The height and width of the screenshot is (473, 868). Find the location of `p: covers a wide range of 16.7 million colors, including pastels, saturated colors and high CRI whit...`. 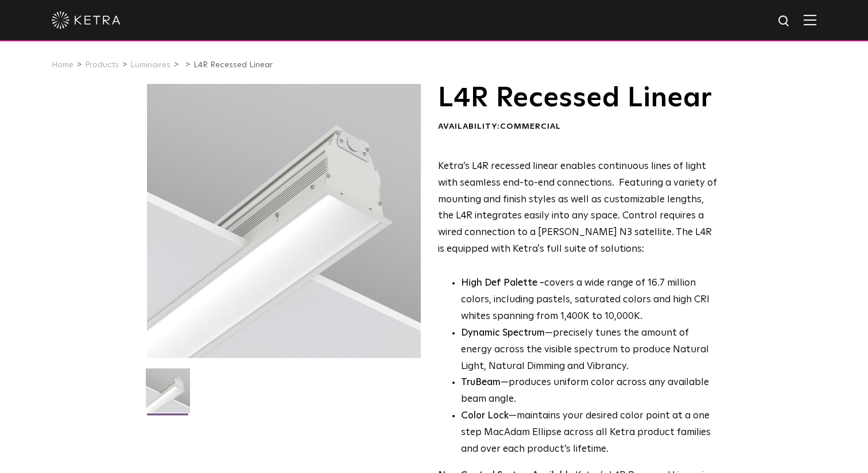

p: covers a wide range of 16.7 million colors, including pastels, saturated colors and high CRI whit... is located at coordinates (589, 300).